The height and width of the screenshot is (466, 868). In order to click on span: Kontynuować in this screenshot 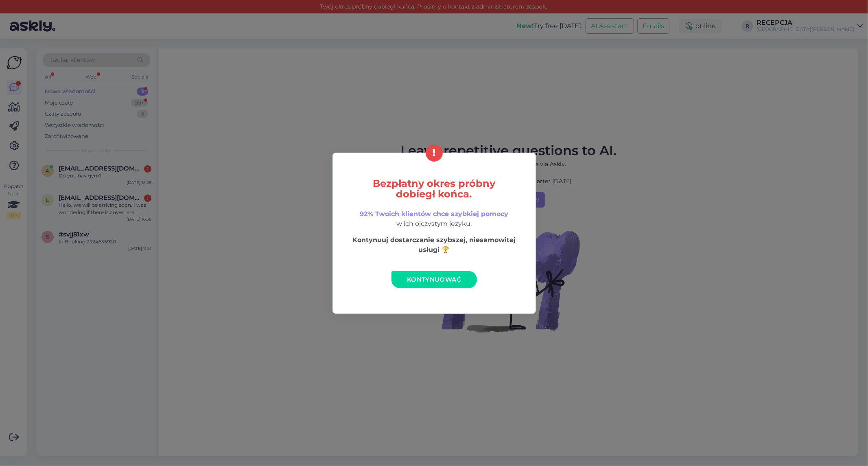, I will do `click(434, 279)`.